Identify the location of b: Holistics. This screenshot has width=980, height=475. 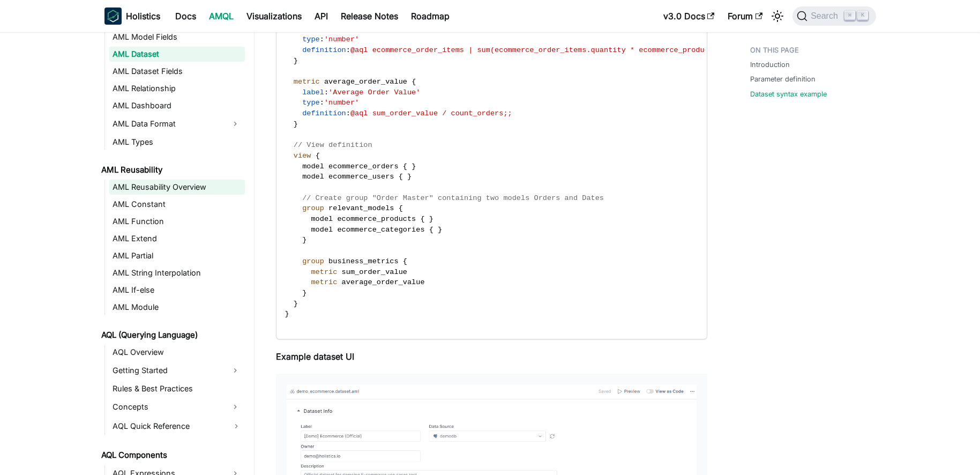
(143, 16).